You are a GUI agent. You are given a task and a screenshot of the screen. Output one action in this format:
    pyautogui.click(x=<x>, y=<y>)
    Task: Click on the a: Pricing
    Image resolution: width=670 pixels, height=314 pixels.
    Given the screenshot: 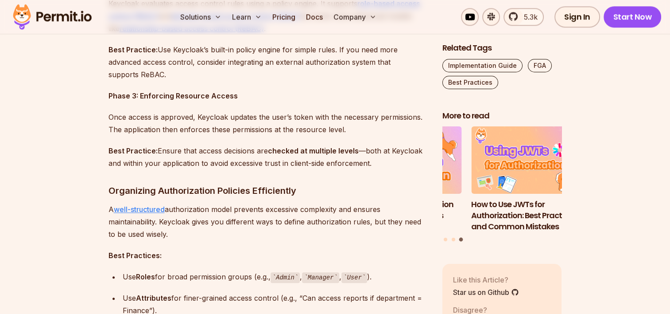 What is the action you would take?
    pyautogui.click(x=284, y=17)
    